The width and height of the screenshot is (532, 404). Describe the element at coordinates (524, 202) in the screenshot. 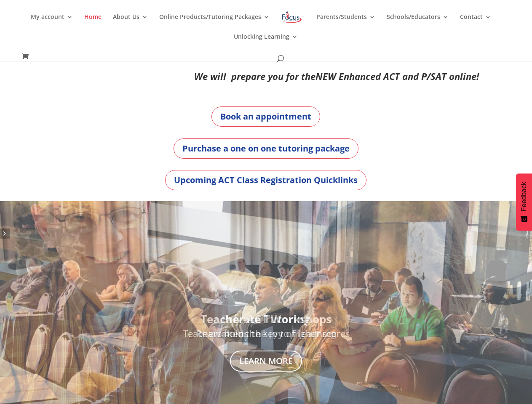

I see `button: Feedback - Show survey` at that location.